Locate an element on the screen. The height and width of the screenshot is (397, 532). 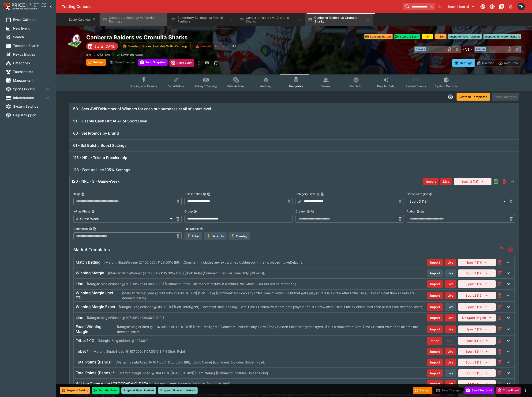
button: Group is located at coordinates (195, 211).